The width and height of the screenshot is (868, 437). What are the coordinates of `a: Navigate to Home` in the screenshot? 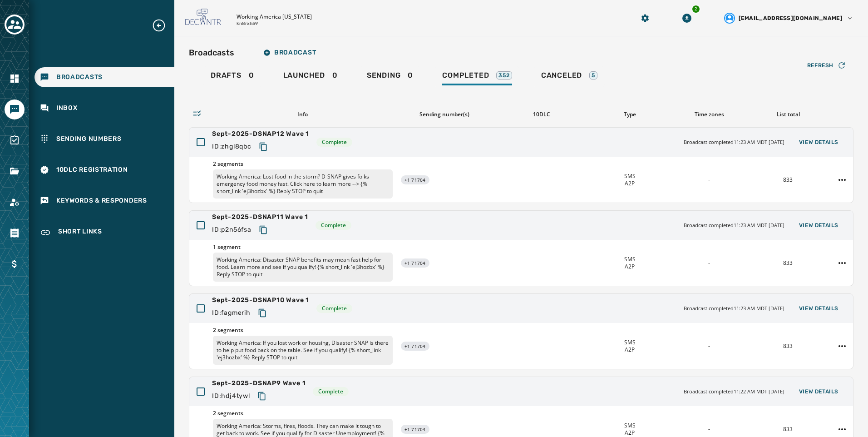 It's located at (14, 79).